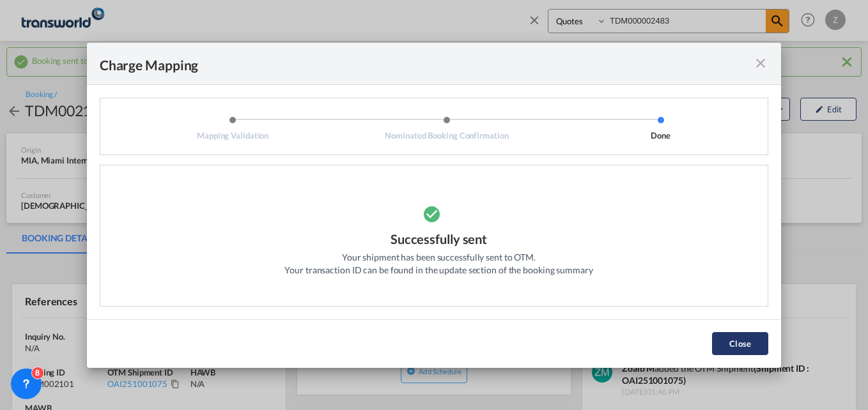  Describe the element at coordinates (434, 205) in the screenshot. I see `md-dialog: Mapping ValidationNominated Booking ...` at that location.